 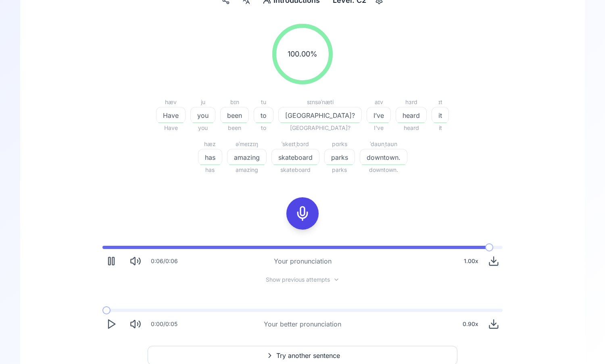 I want to click on button: you, so click(x=203, y=115).